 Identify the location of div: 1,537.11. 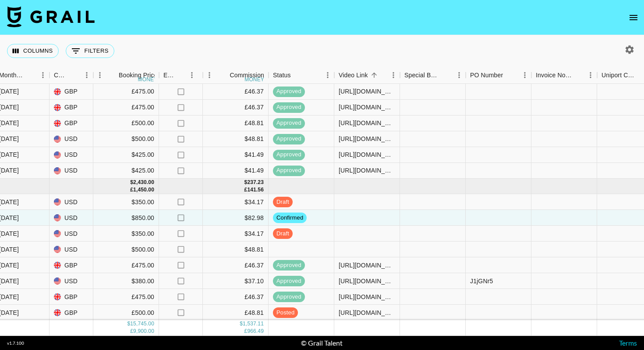
(253, 324).